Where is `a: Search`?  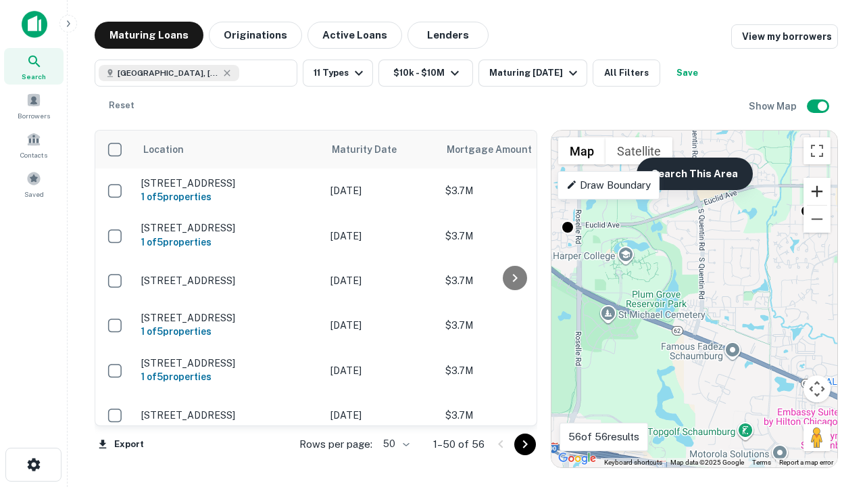 a: Search is located at coordinates (34, 66).